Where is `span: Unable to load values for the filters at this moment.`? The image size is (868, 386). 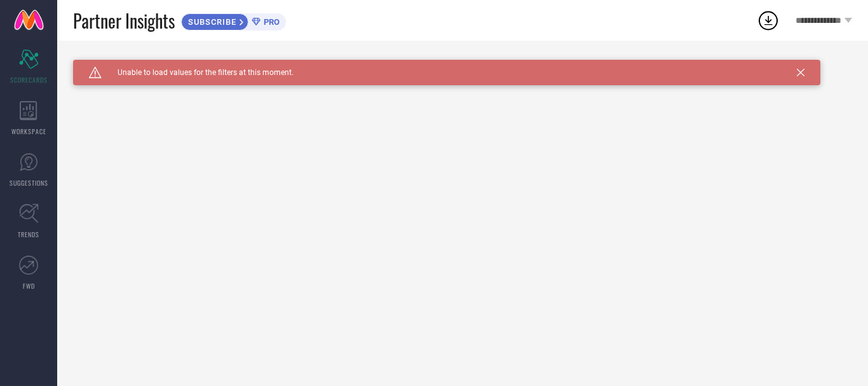 span: Unable to load values for the filters at this moment. is located at coordinates (198, 72).